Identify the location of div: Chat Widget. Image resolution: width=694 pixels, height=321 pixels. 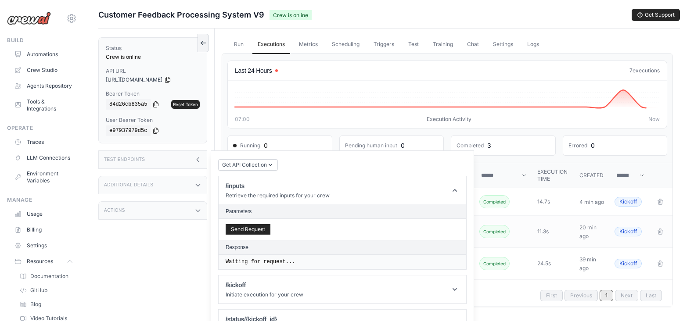
(672, 300).